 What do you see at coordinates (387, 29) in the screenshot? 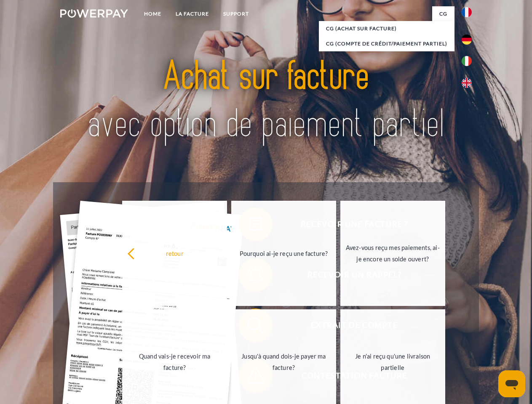
I see `a: CG (achat sur facture)` at bounding box center [387, 29].